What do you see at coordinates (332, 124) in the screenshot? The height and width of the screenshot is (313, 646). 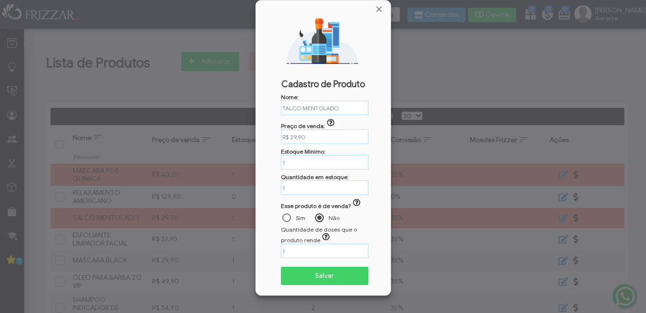 I see `button: Preço de venda:` at bounding box center [332, 124].